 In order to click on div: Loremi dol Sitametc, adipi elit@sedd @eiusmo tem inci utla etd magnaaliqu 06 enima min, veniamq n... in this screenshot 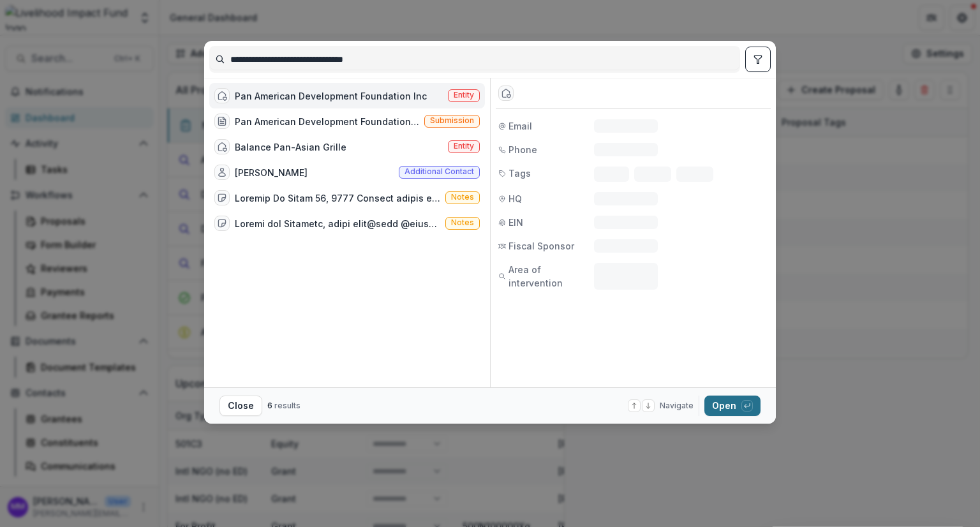, I will do `click(338, 223)`.